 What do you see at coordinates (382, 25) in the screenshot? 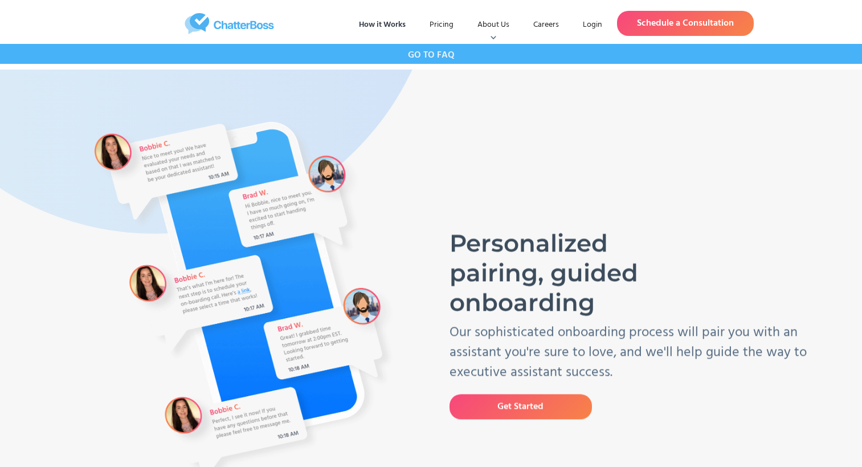
I see `a: How it Works` at bounding box center [382, 25].